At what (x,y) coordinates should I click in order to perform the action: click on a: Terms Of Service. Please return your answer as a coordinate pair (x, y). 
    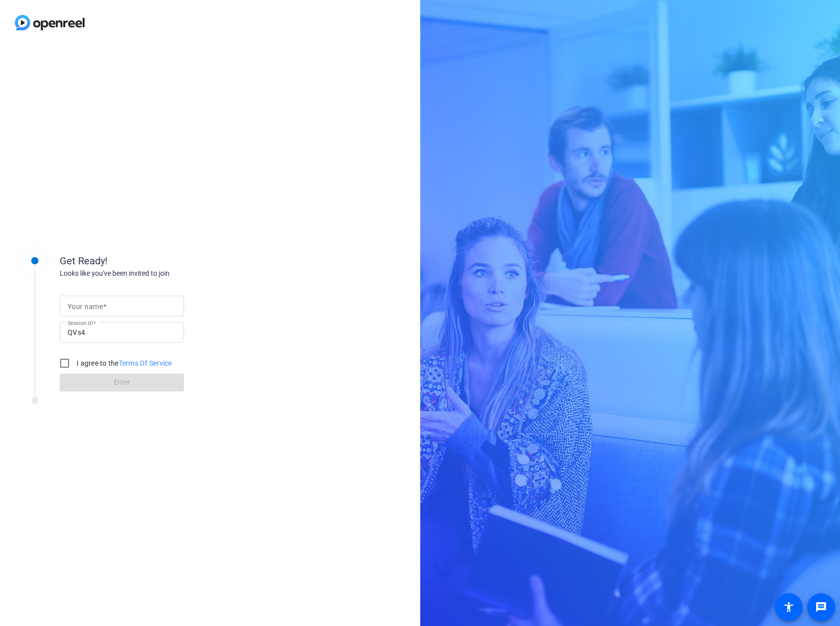
    Looking at the image, I should click on (145, 363).